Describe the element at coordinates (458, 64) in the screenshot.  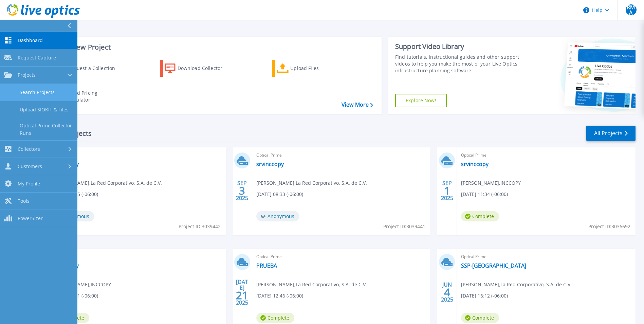
I see `div: Find tutorials, instructional guides and other support videos to help you make the most of your L...` at that location.